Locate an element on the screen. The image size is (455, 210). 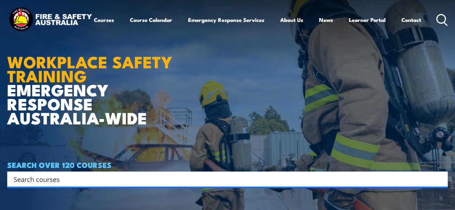
form: Search form is located at coordinates (224, 179).